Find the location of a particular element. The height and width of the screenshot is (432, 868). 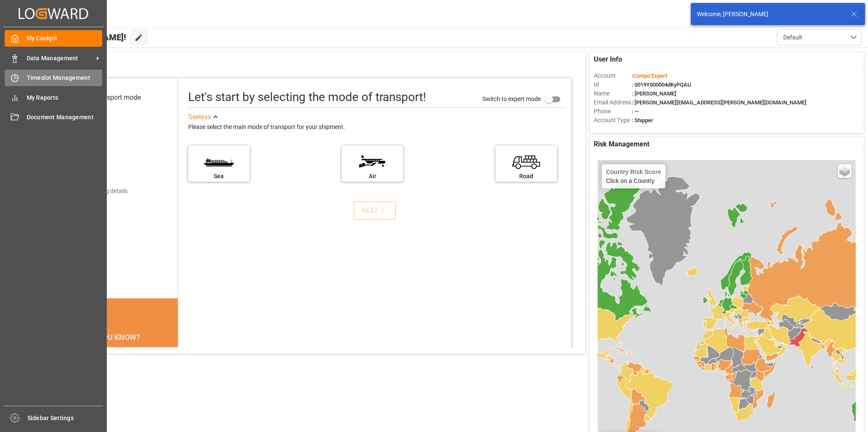

span: Switch to expert mode is located at coordinates (511, 99).